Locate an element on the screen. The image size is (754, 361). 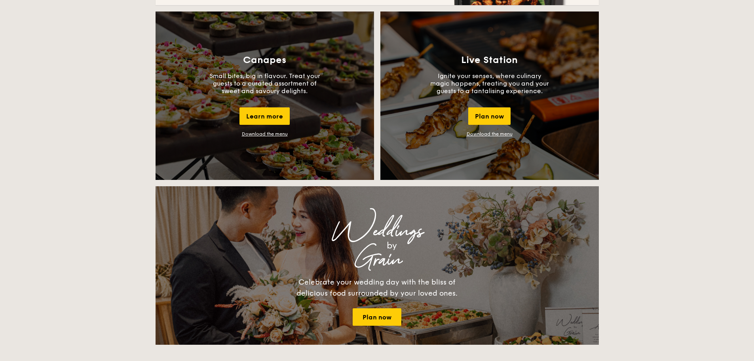
p: Small bites, big in flavour. Treat your guests to a curated assortment of sweet and savoury delig... is located at coordinates (265, 83).